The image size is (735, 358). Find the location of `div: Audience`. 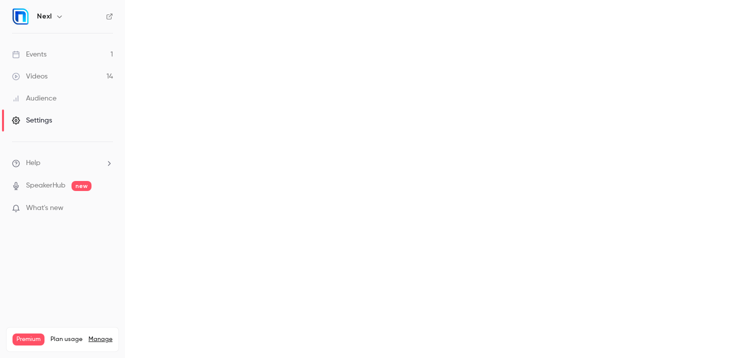

div: Audience is located at coordinates (34, 98).